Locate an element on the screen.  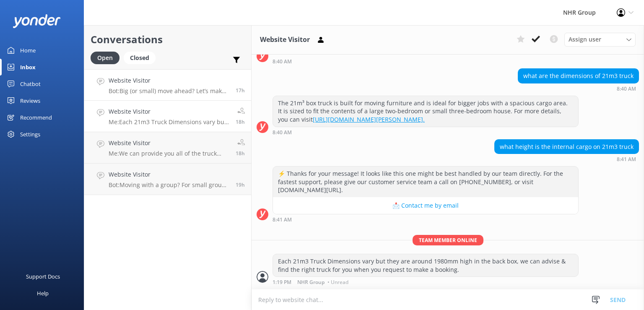
div: Assign User is located at coordinates (600, 39).